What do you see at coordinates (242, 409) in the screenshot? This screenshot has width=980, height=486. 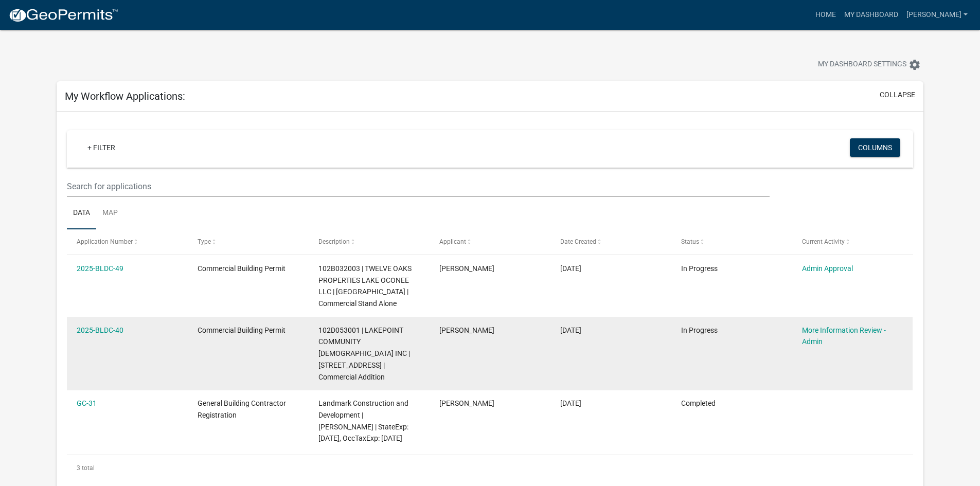 I see `span: General Building Contractor Registration` at bounding box center [242, 409].